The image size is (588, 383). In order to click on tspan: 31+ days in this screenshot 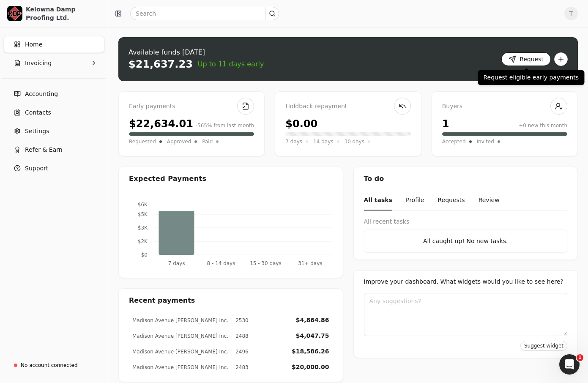, I will do `click(310, 263)`.